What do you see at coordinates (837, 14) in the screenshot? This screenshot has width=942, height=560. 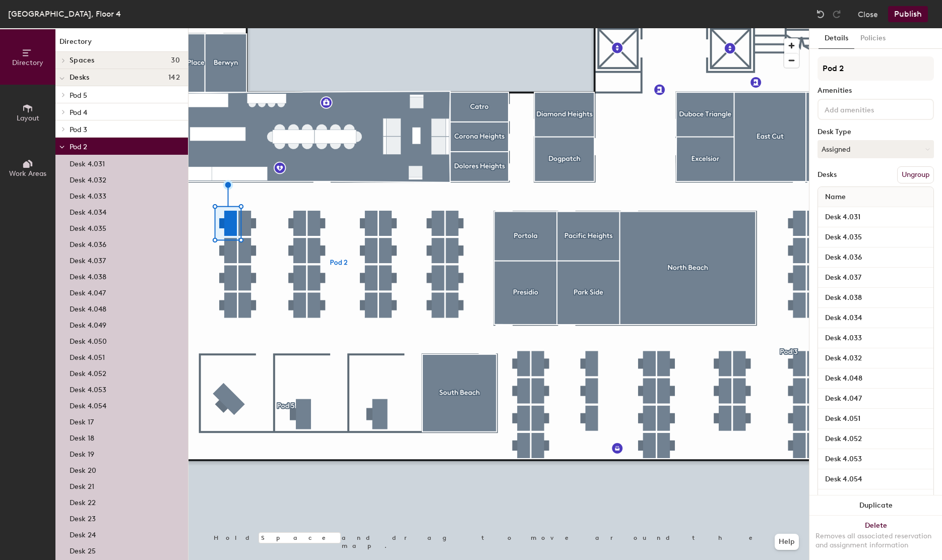 I see `img: Redo` at bounding box center [837, 14].